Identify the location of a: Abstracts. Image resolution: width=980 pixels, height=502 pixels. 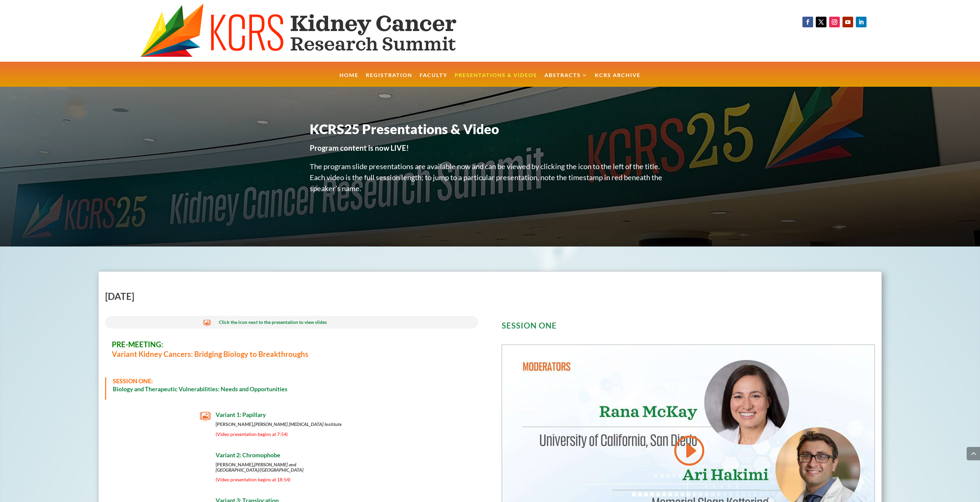
(566, 80).